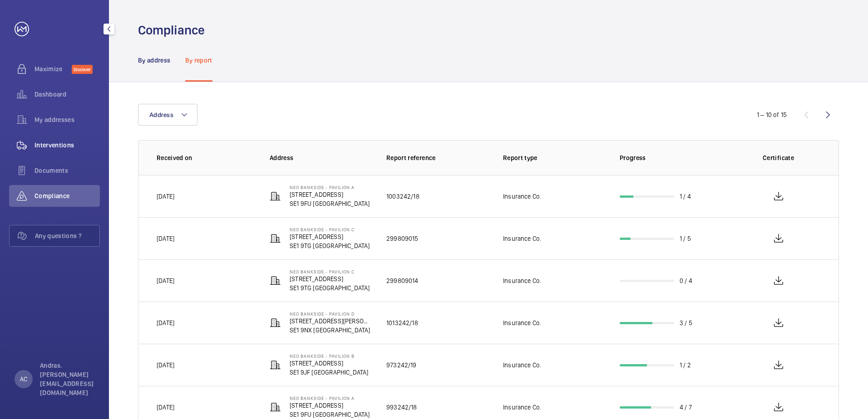 The image size is (868, 419). Describe the element at coordinates (161, 115) in the screenshot. I see `span: Address` at that location.